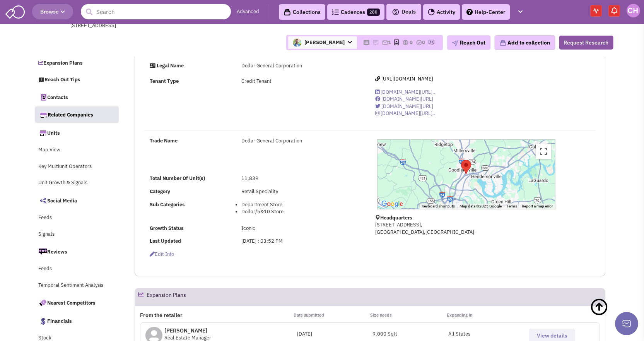  Describe the element at coordinates (297, 42) in the screenshot. I see `img: W7vr0x00b0GZC0PPbilSCg.png` at that location.